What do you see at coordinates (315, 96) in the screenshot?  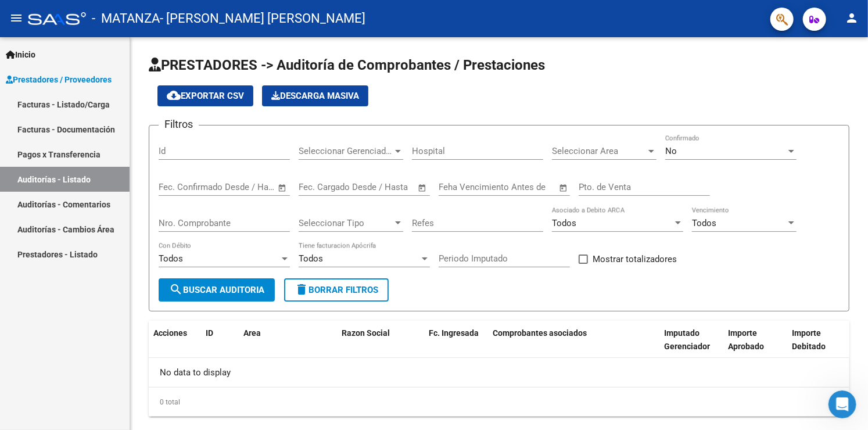 I see `span: Descarga Masiva` at bounding box center [315, 96].